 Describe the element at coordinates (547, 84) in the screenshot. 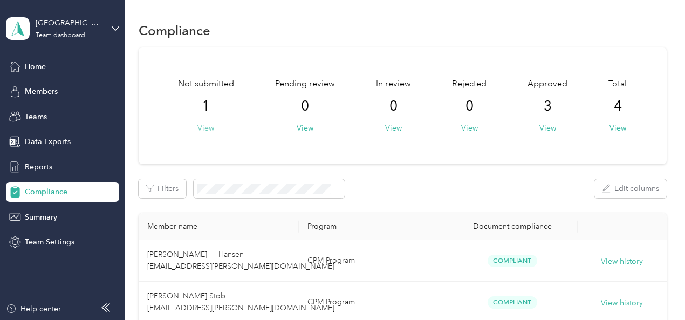

I see `span: Approved` at that location.